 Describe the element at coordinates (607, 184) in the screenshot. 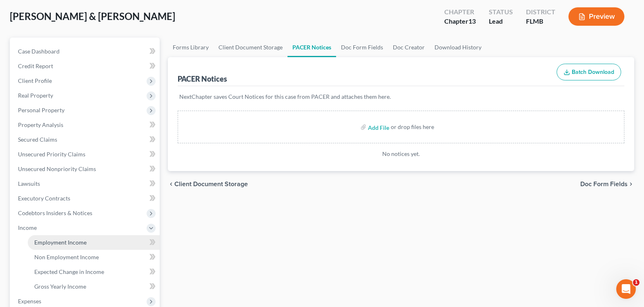

I see `button: Doc Form Fields chevron_right` at that location.